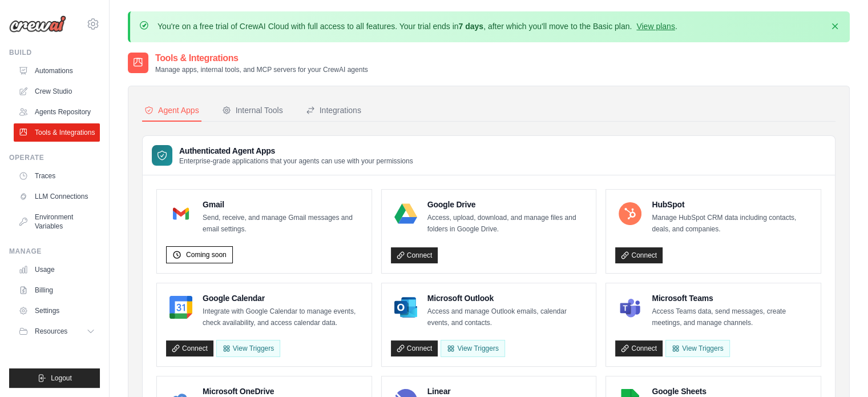 The width and height of the screenshot is (868, 397). What do you see at coordinates (54, 378) in the screenshot?
I see `button: Logout` at bounding box center [54, 378].